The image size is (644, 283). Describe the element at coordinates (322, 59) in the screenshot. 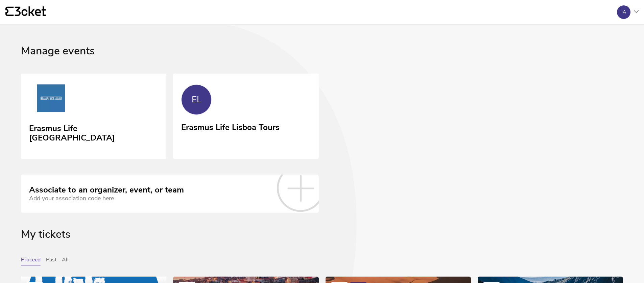

I see `div: Manage events` at that location.